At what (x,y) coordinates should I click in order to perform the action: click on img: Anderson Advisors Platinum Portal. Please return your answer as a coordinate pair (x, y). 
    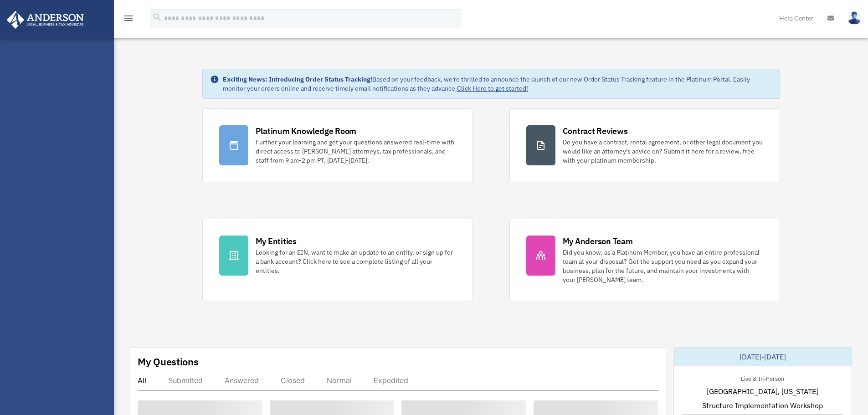
    Looking at the image, I should click on (45, 20).